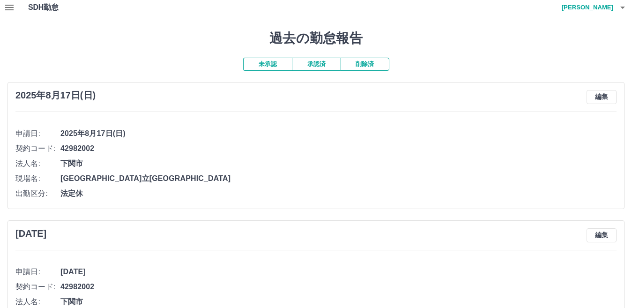 This screenshot has height=308, width=632. Describe the element at coordinates (316, 64) in the screenshot. I see `button: 承認済` at that location.